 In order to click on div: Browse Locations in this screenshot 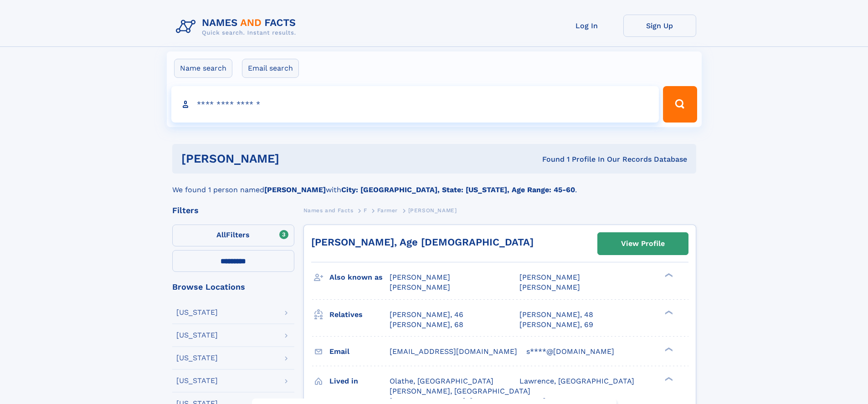, I will do `click(233, 287)`.